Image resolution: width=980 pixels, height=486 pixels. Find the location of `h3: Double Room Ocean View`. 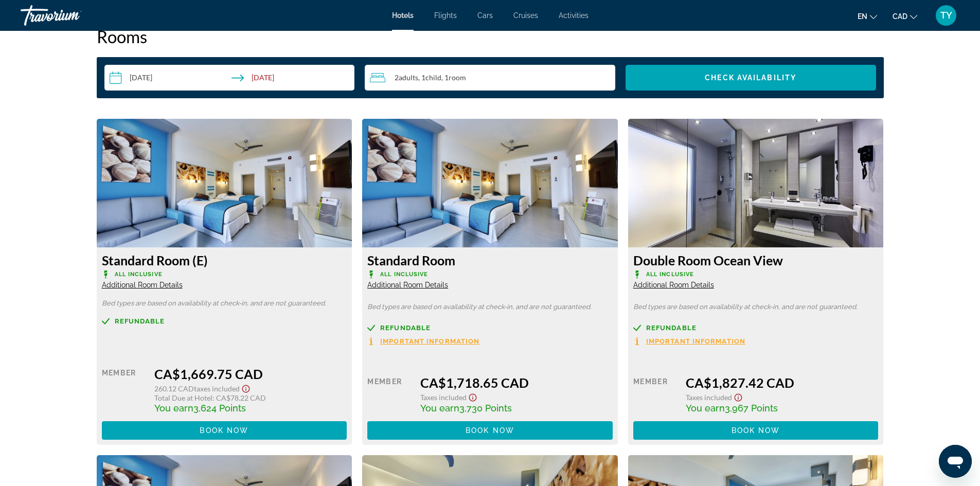

h3: Double Room Ocean View is located at coordinates (756, 260).